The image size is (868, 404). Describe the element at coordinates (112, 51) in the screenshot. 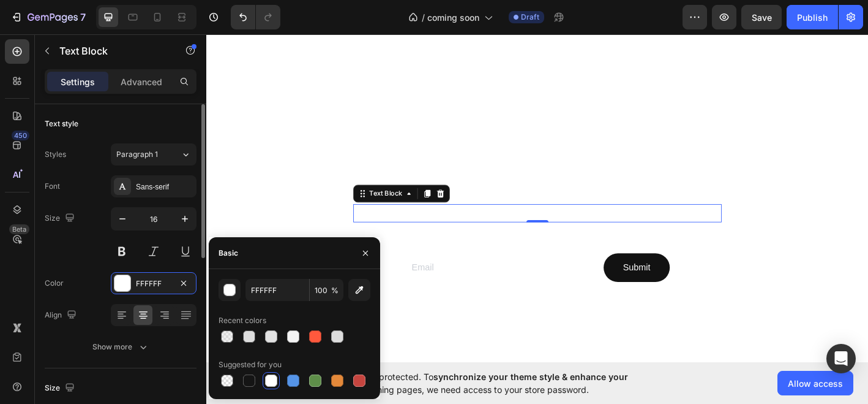

I see `p: Text Block` at that location.